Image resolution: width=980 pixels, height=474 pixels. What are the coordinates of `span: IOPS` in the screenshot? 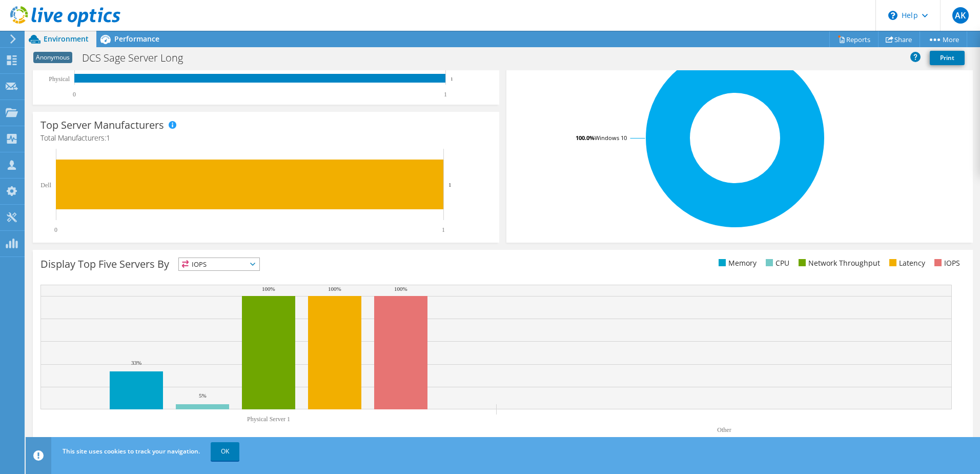 It's located at (219, 265).